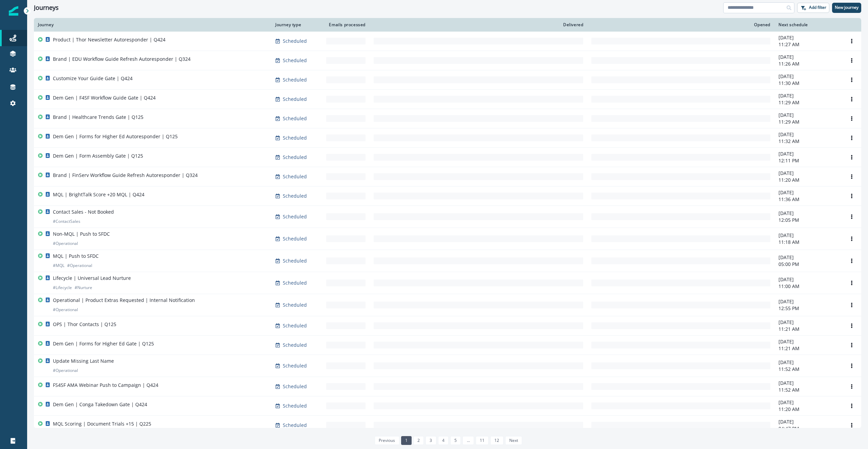  Describe the element at coordinates (102, 424) in the screenshot. I see `p: MQL Scoring | Document Trials +15 | Q225` at that location.